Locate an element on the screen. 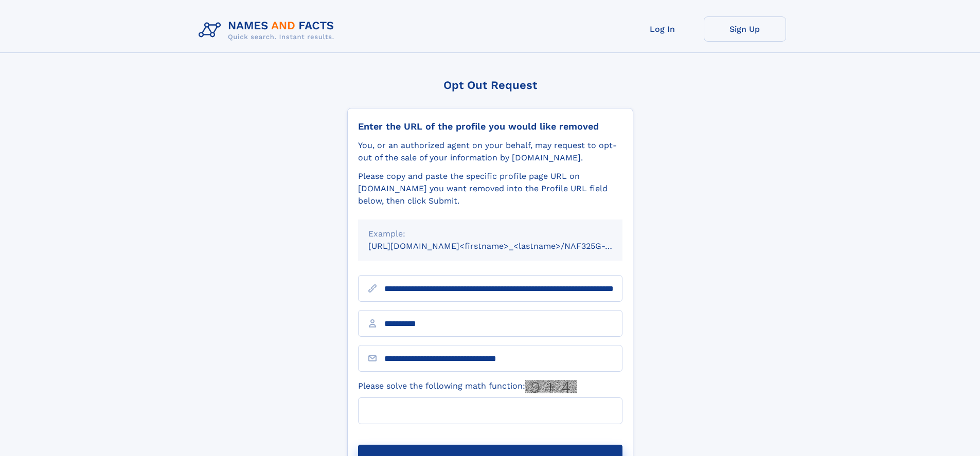  a: Log In is located at coordinates (663, 29).